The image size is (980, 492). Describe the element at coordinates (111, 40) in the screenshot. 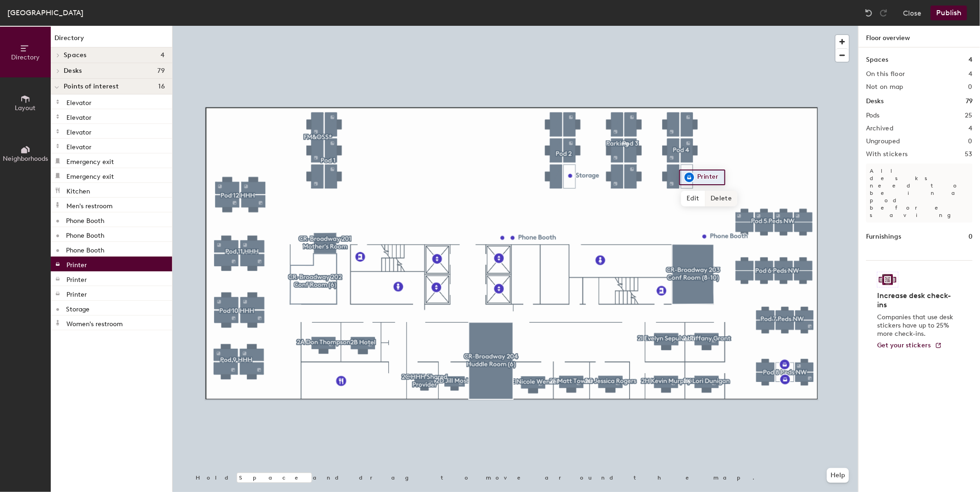

I see `h1: Directory` at that location.